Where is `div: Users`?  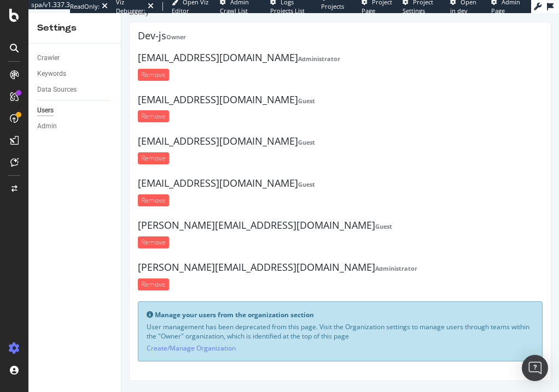 div: Users is located at coordinates (45, 110).